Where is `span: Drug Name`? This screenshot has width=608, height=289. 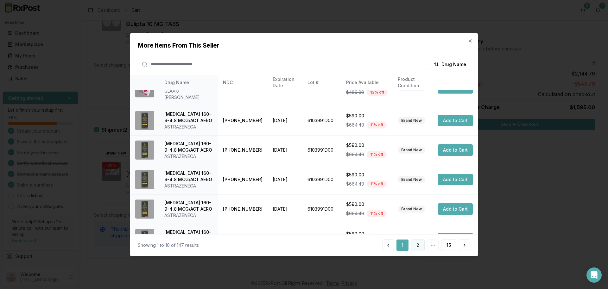
span: Drug Name is located at coordinates (454, 64).